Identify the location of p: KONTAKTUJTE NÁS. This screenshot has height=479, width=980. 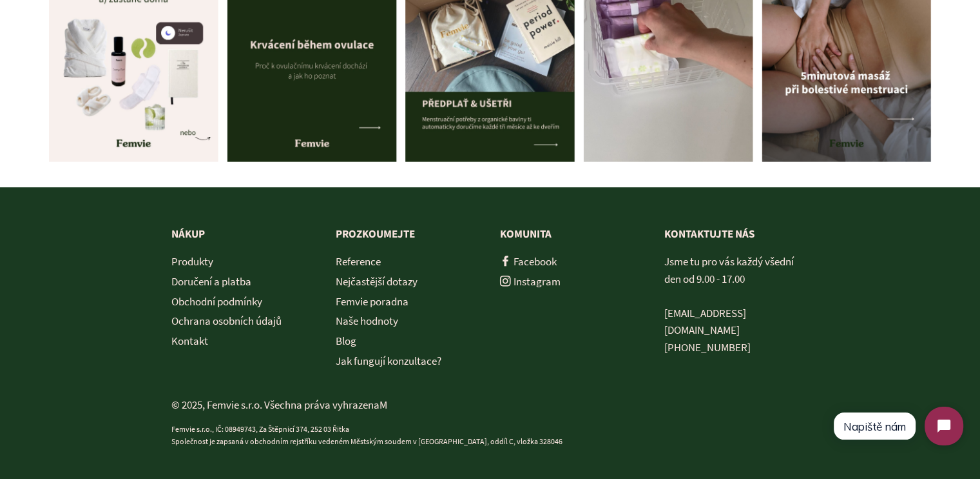
(736, 234).